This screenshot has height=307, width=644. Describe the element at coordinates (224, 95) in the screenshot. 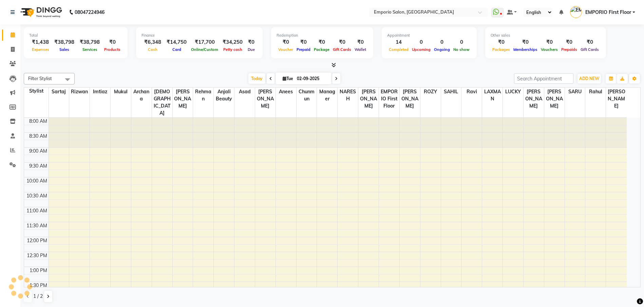

I see `span: Anjali beauty` at that location.